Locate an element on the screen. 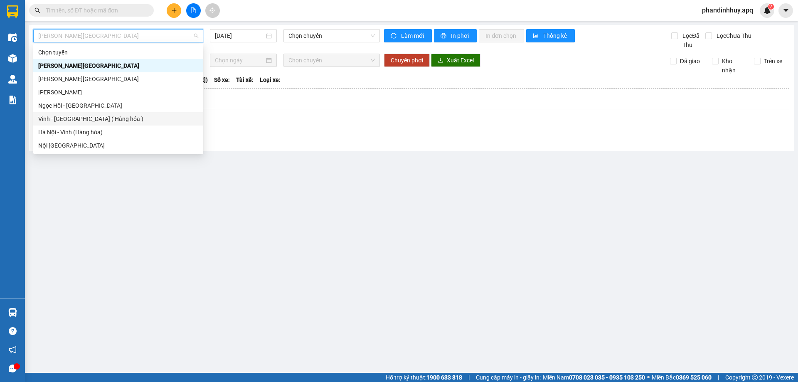 This screenshot has width=798, height=382. span: plus is located at coordinates (174, 10).